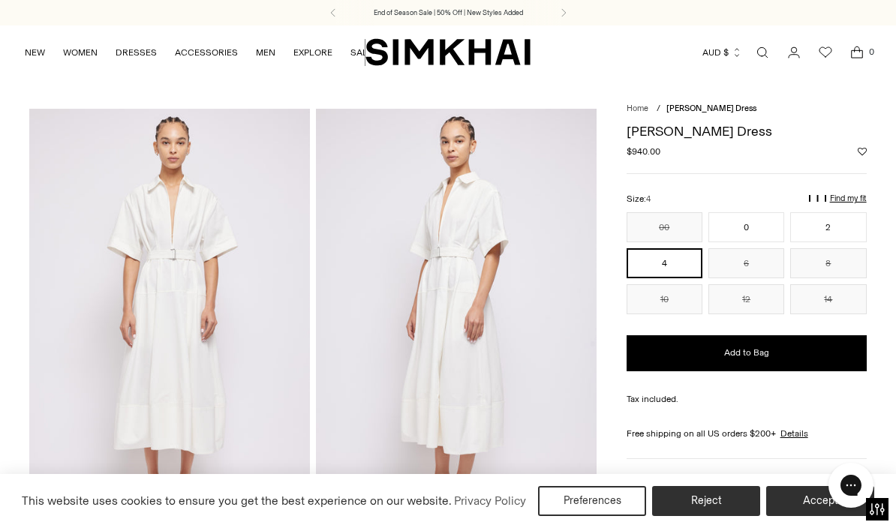 The image size is (896, 528). I want to click on a: WOMEN, so click(80, 53).